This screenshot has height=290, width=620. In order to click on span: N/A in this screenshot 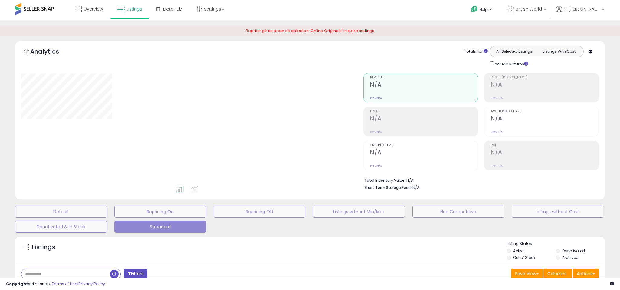, I will do `click(416, 187)`.